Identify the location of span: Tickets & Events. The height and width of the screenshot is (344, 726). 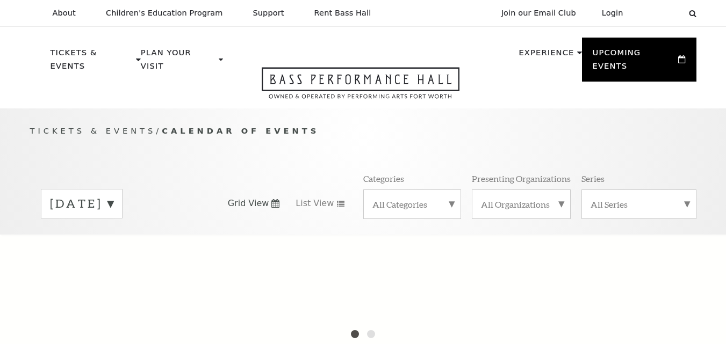
(93, 131).